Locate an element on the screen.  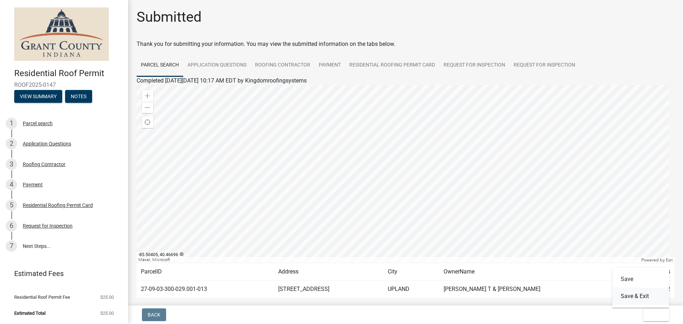
div: 2 is located at coordinates (11, 144).